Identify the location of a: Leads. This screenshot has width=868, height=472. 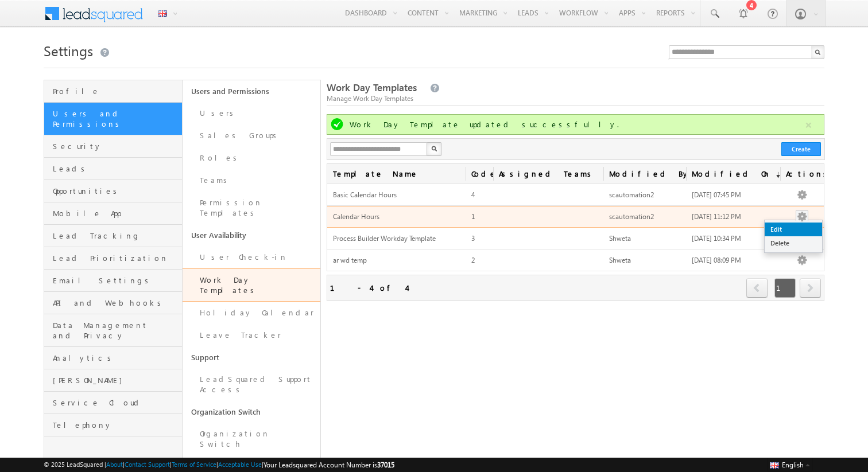
(113, 168).